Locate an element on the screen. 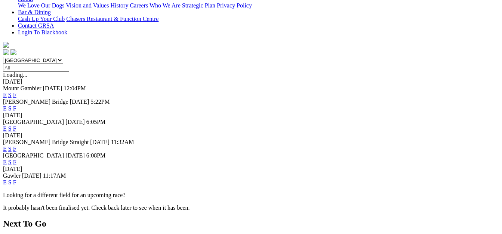  a: Who We Are is located at coordinates (165, 5).